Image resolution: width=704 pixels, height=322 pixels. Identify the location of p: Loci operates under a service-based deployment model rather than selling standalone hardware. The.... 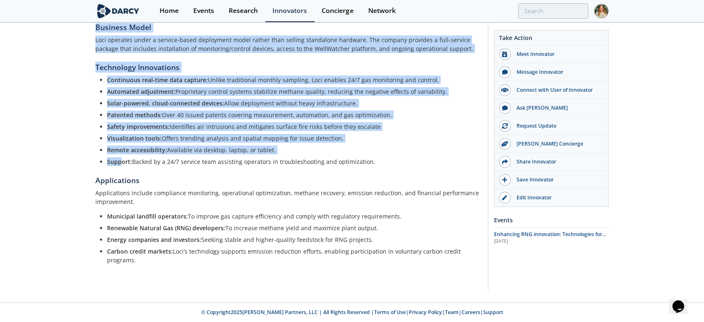
(289, 44).